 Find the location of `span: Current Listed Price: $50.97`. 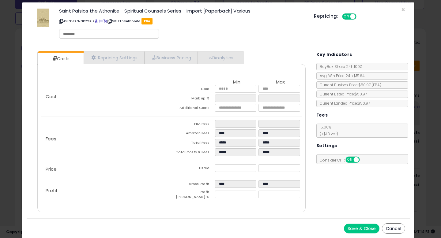

span: Current Listed Price: $50.97 is located at coordinates (342, 94).